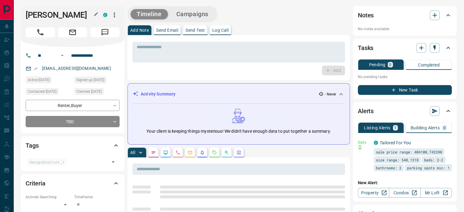 This screenshot has width=464, height=212. What do you see at coordinates (330, 94) in the screenshot?
I see `p: - Never` at bounding box center [330, 94].